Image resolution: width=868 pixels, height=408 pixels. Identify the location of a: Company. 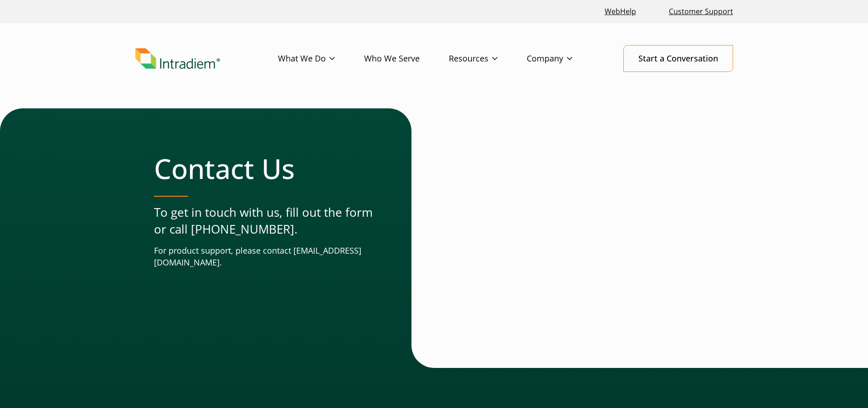
(564, 59).